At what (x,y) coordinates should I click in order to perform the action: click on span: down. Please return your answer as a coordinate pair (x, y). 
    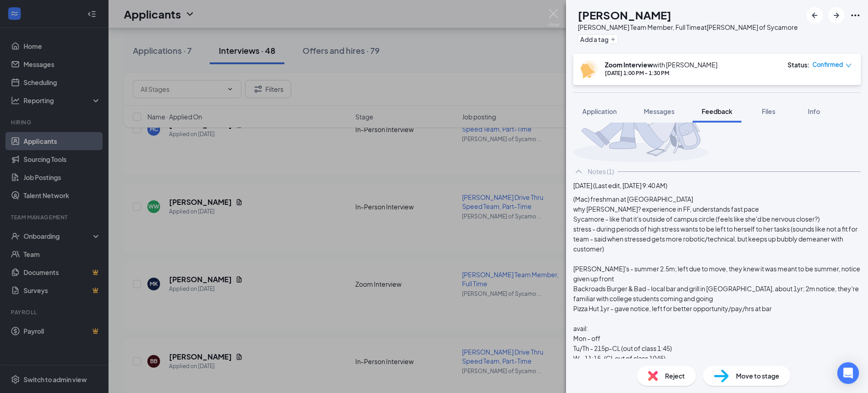
    Looking at the image, I should click on (849, 66).